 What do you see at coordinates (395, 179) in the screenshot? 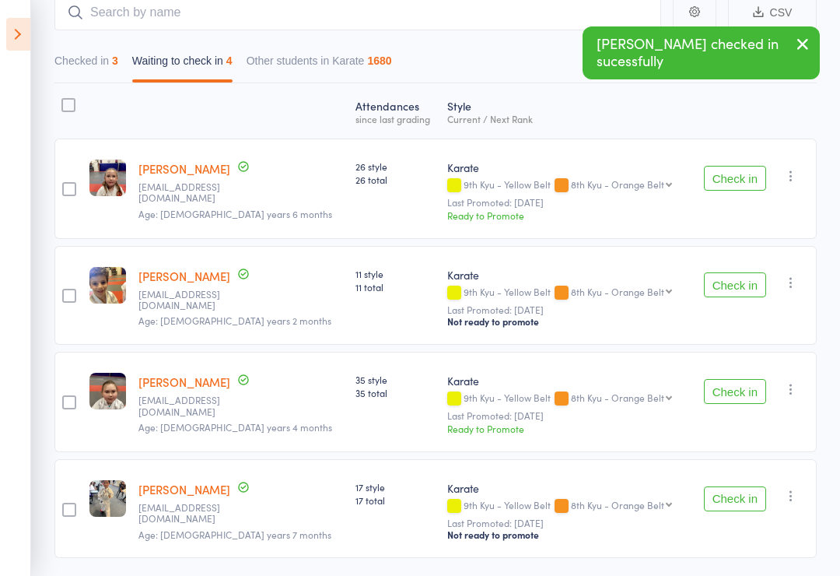
I see `span: 26 total` at bounding box center [395, 179].